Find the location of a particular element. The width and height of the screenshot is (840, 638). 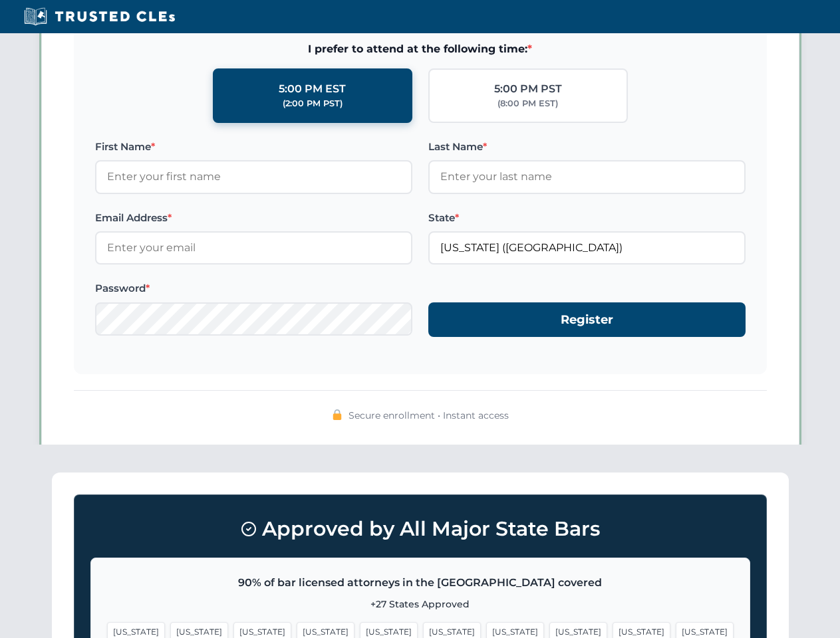

input: Louisiana (LA) is located at coordinates (586, 248).